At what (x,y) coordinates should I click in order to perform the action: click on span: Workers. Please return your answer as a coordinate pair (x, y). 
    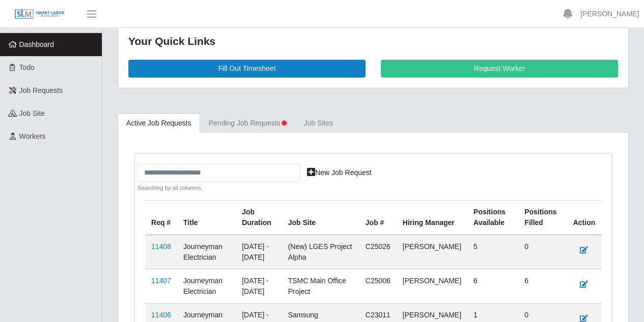
    Looking at the image, I should click on (33, 136).